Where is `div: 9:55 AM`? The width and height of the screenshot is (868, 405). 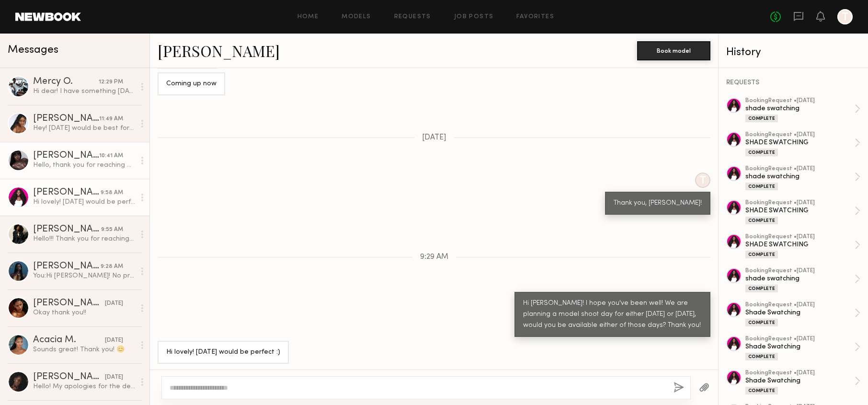 div: 9:55 AM is located at coordinates (112, 230).